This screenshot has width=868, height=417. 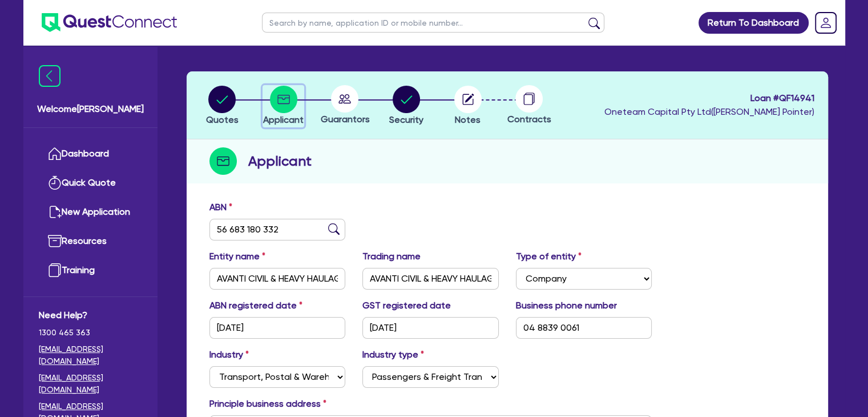 I want to click on span: Security, so click(x=407, y=119).